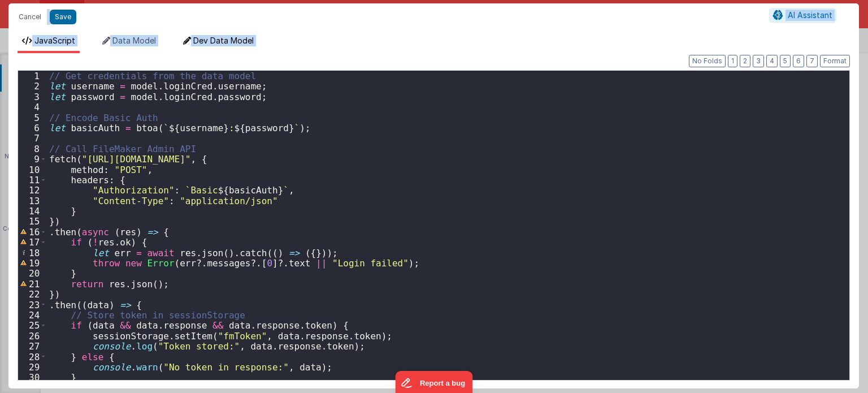  What do you see at coordinates (32, 170) in the screenshot?
I see `div: 10` at bounding box center [32, 170].